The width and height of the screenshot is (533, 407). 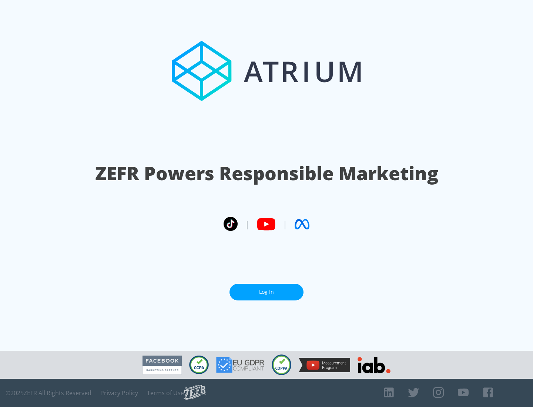 I want to click on a: Terms of Use, so click(x=165, y=393).